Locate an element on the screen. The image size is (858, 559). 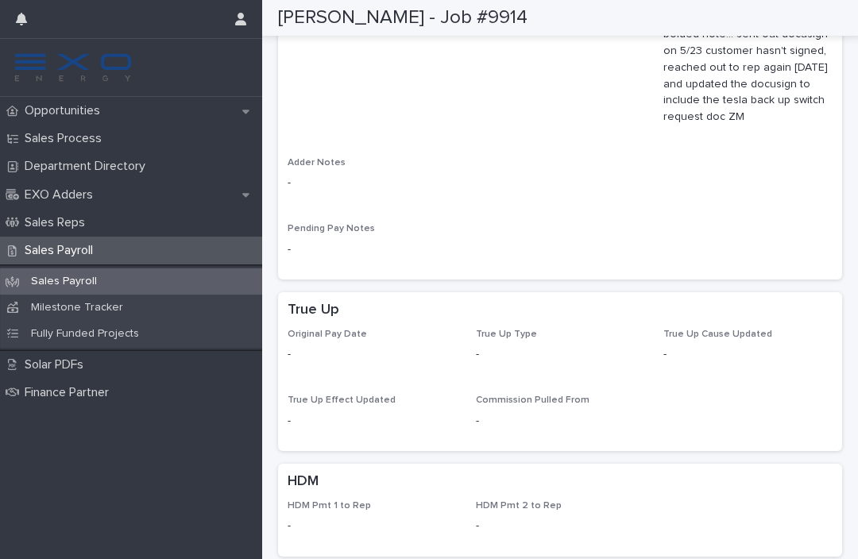
img: FKS5r6ZBThi8E5hshIGi is located at coordinates (73, 67).